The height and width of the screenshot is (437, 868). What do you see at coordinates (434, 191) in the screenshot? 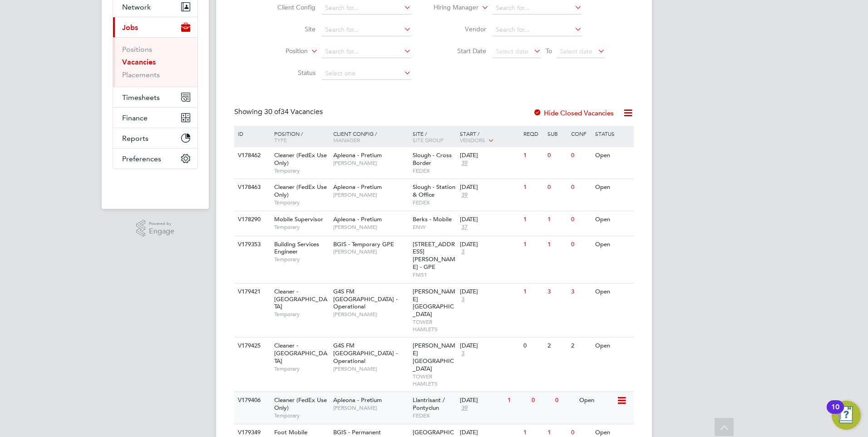
I see `span: Slough - Station & Office` at bounding box center [434, 191].